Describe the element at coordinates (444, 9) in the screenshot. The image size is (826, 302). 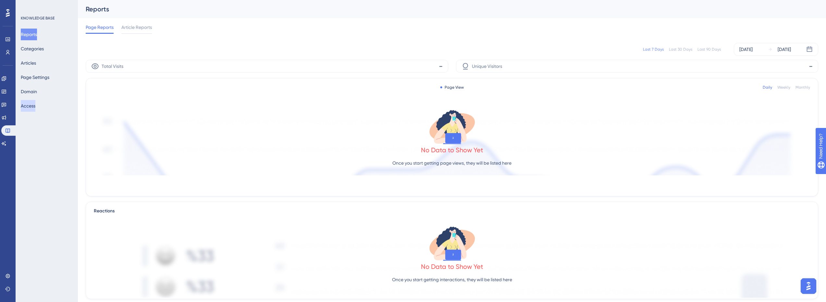
I see `div: Reports` at that location.